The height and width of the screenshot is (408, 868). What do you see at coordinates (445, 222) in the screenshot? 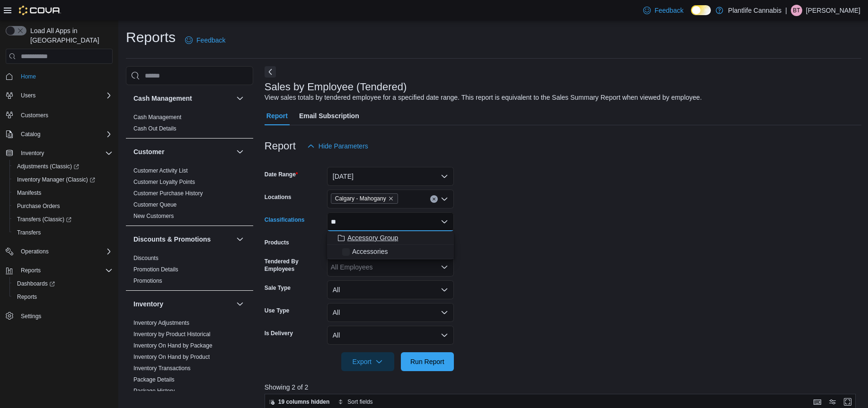
I see `button: Close list of options` at bounding box center [445, 222].